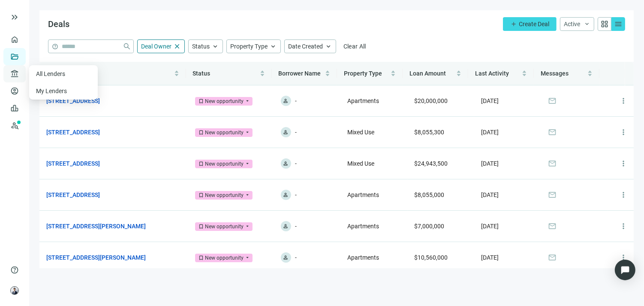 The width and height of the screenshot is (644, 306). Describe the element at coordinates (431, 164) in the screenshot. I see `span: $24,943,500` at that location.